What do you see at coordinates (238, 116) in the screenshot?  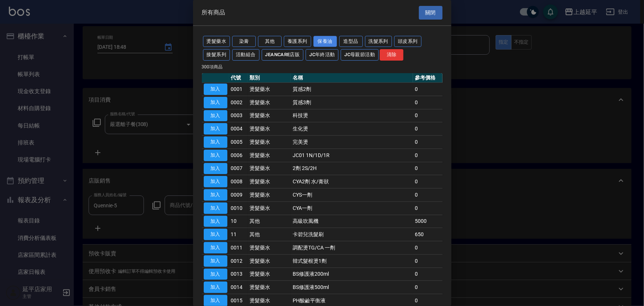 I see `td: 0003` at bounding box center [238, 116].